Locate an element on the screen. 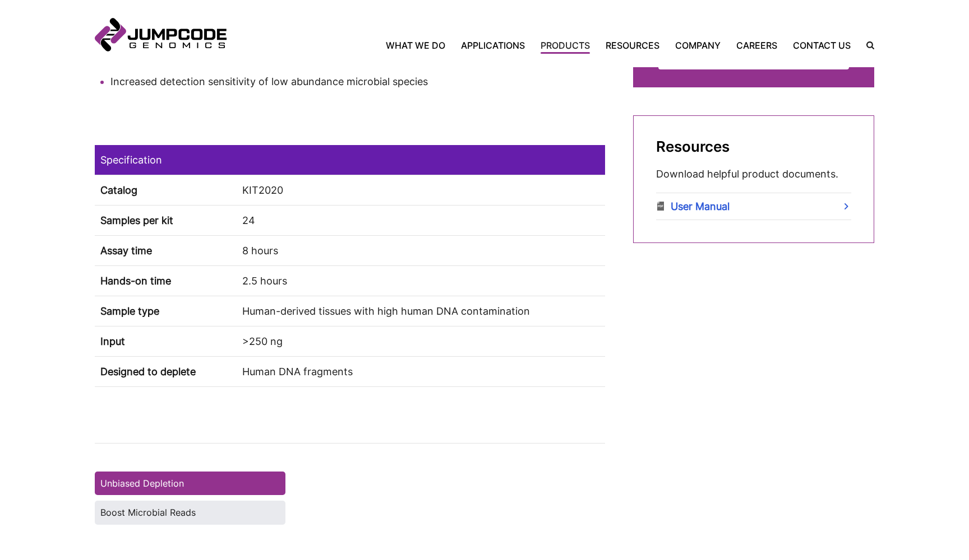  td: 2.5 hours is located at coordinates (421, 281).